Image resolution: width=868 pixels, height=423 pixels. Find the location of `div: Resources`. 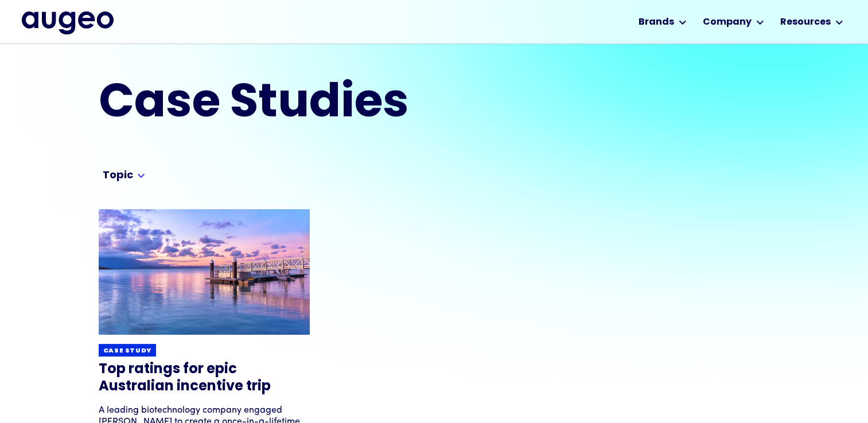

div: Resources is located at coordinates (805, 22).